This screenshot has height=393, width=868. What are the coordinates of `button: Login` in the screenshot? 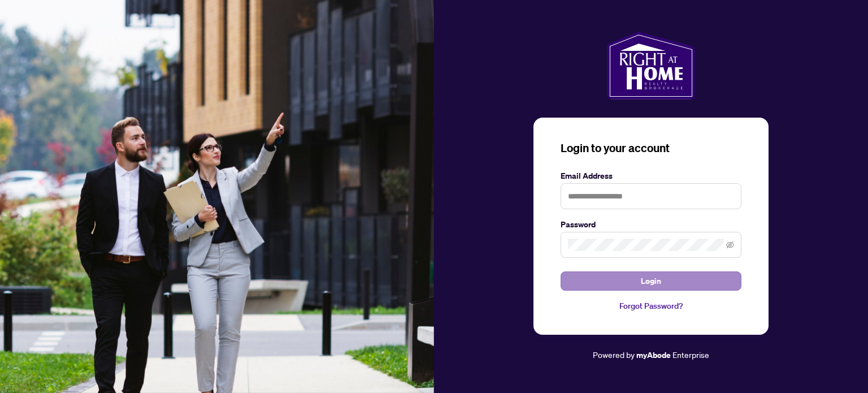 It's located at (651, 281).